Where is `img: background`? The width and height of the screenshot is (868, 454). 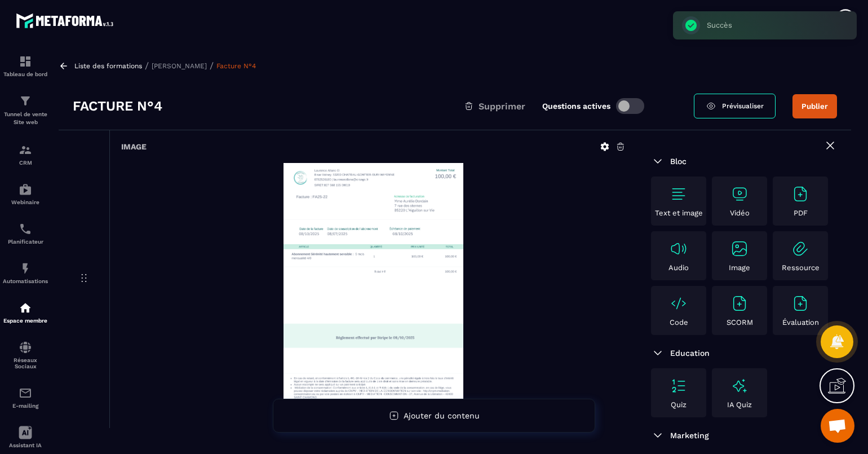
img: background is located at coordinates (373, 290).